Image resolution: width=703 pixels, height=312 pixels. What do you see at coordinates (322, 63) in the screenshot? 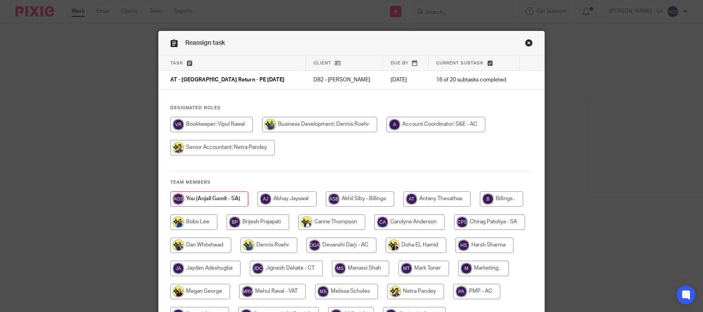
I see `span: Client` at bounding box center [322, 63].